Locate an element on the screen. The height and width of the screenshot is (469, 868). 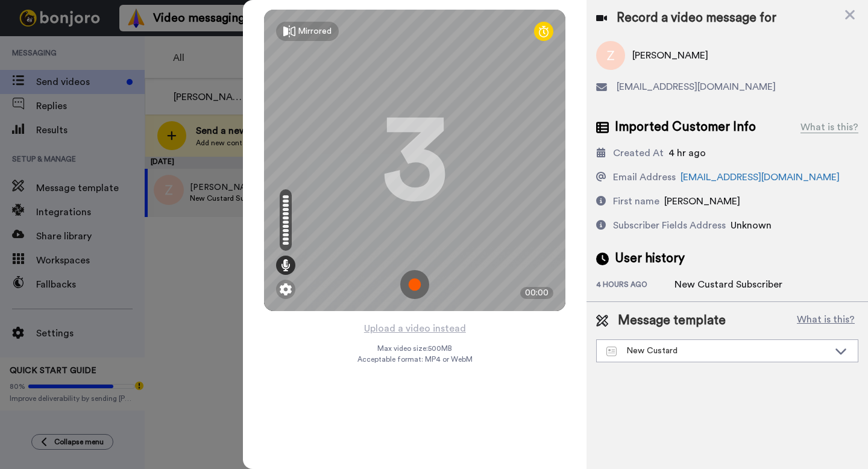
div: Created At is located at coordinates (639, 153).